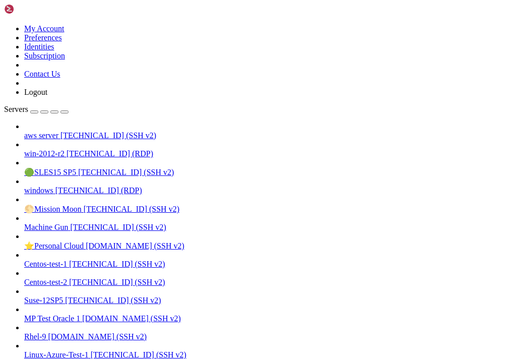 The image size is (522, 359). I want to click on a: Identities, so click(39, 46).